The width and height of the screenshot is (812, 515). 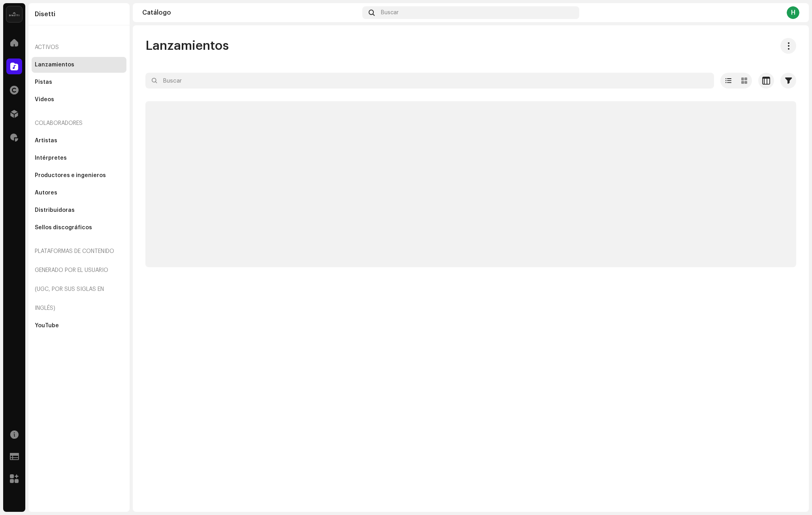 What do you see at coordinates (71, 176) in the screenshot?
I see `div: Productores e ingenieros` at bounding box center [71, 176].